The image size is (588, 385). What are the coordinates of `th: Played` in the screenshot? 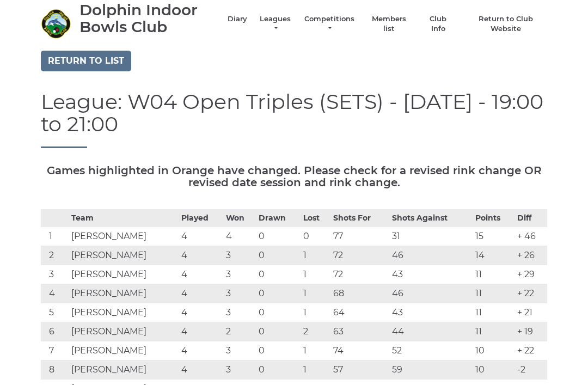 It's located at (201, 218).